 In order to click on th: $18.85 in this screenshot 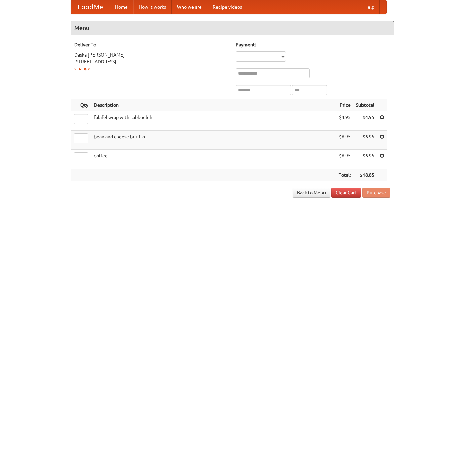, I will do `click(365, 175)`.